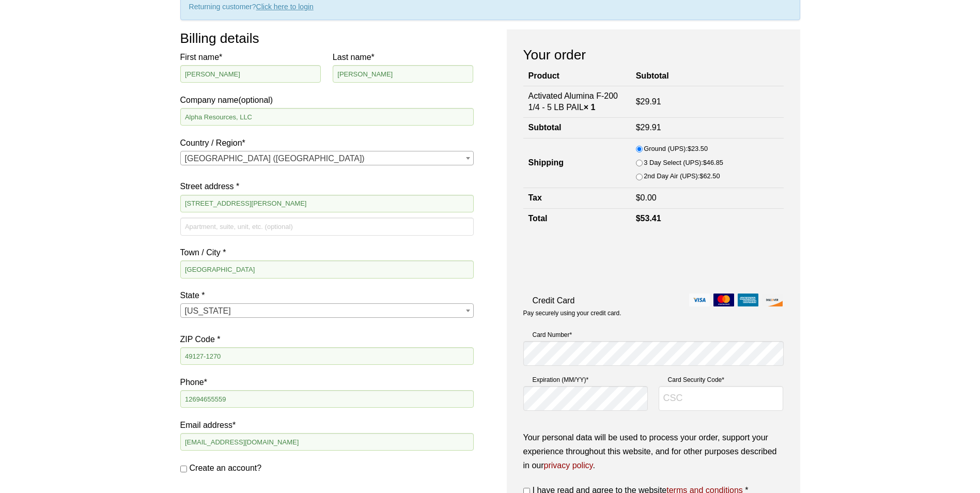 The height and width of the screenshot is (493, 980). I want to click on img: visa, so click(700, 300).